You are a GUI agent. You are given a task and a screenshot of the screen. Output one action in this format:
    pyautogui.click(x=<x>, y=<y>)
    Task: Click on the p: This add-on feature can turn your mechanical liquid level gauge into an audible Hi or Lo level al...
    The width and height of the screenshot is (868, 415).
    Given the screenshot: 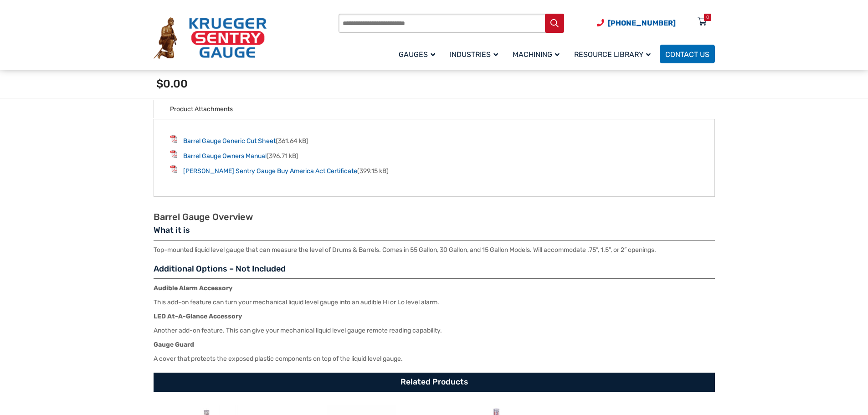 What is the action you would take?
    pyautogui.click(x=434, y=302)
    